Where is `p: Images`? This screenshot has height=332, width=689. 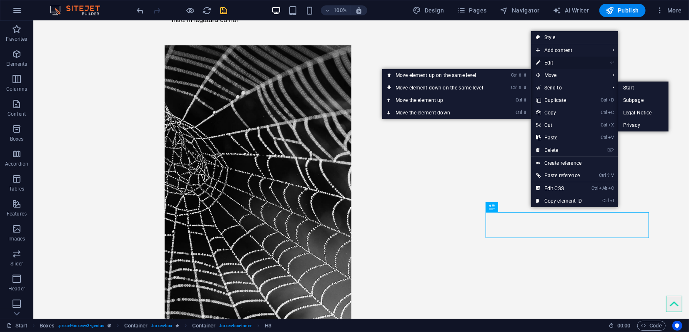 p: Images is located at coordinates (17, 239).